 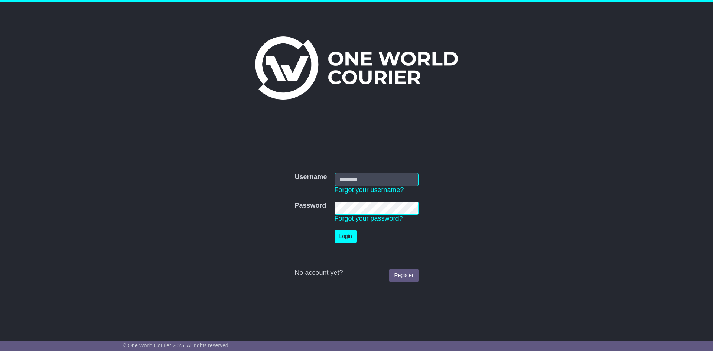 I want to click on a: Forgot your username?, so click(x=369, y=190).